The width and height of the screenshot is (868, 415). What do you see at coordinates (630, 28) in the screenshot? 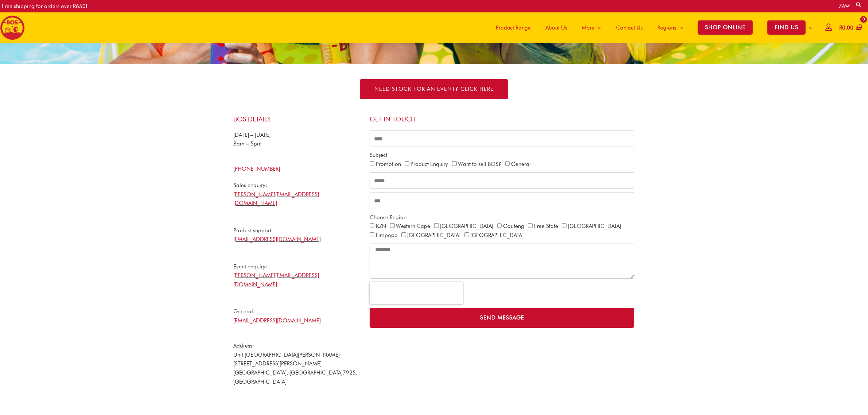
I see `span: Contact Us` at bounding box center [630, 28].